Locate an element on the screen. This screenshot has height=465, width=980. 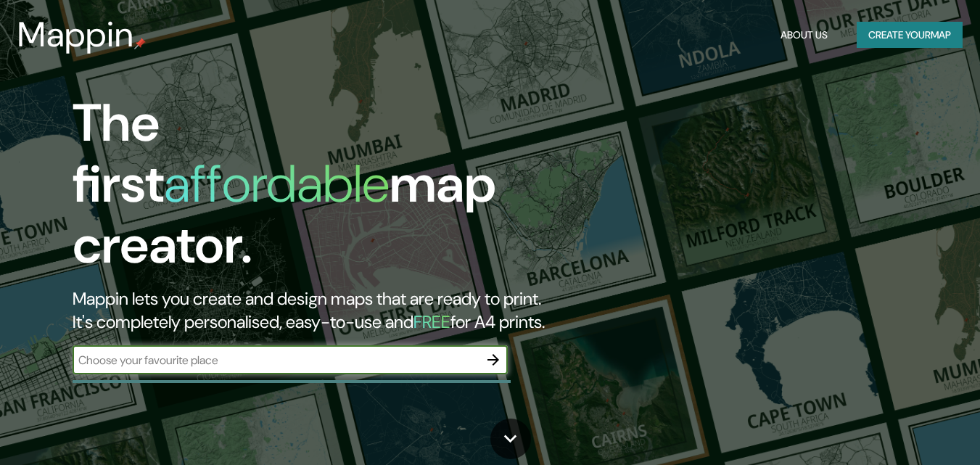
button: Create yourmap is located at coordinates (909, 35).